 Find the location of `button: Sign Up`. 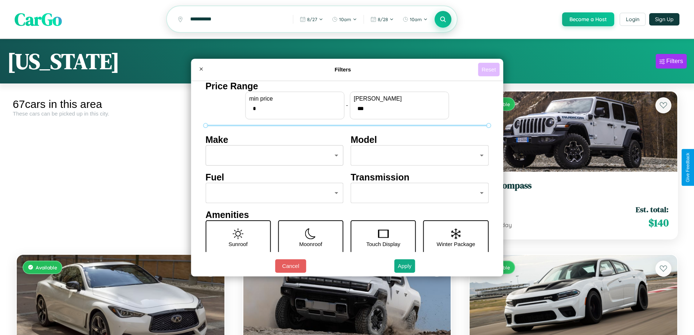

button: Sign Up is located at coordinates (664, 19).